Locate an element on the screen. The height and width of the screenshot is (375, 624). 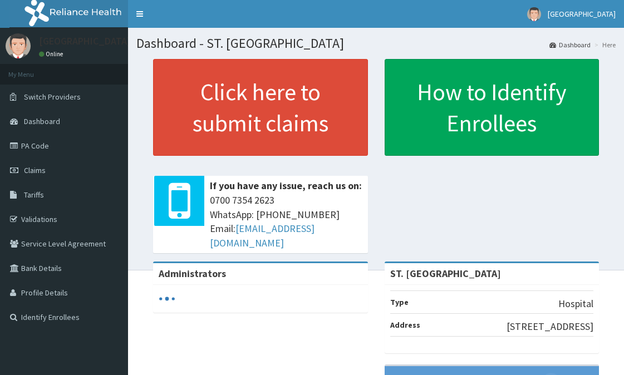
a: Dashboard is located at coordinates (570, 45).